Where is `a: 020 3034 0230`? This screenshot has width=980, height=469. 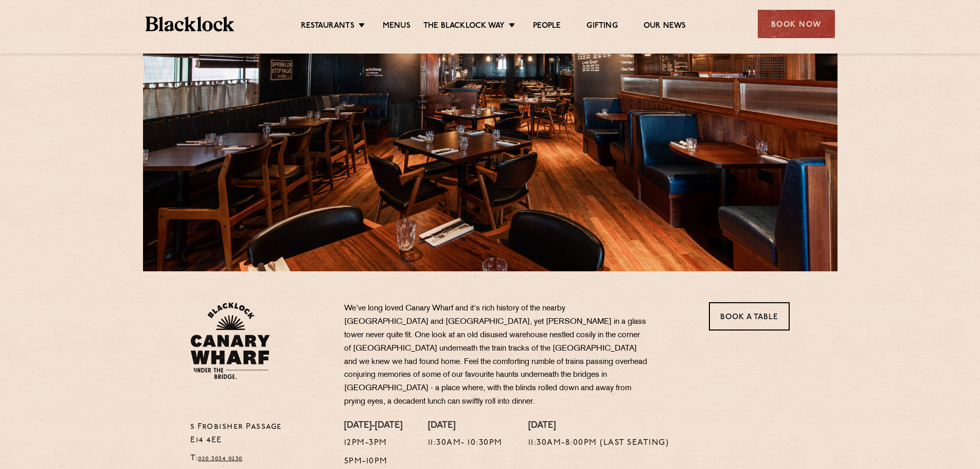
a: 020 3034 0230 is located at coordinates (220, 458).